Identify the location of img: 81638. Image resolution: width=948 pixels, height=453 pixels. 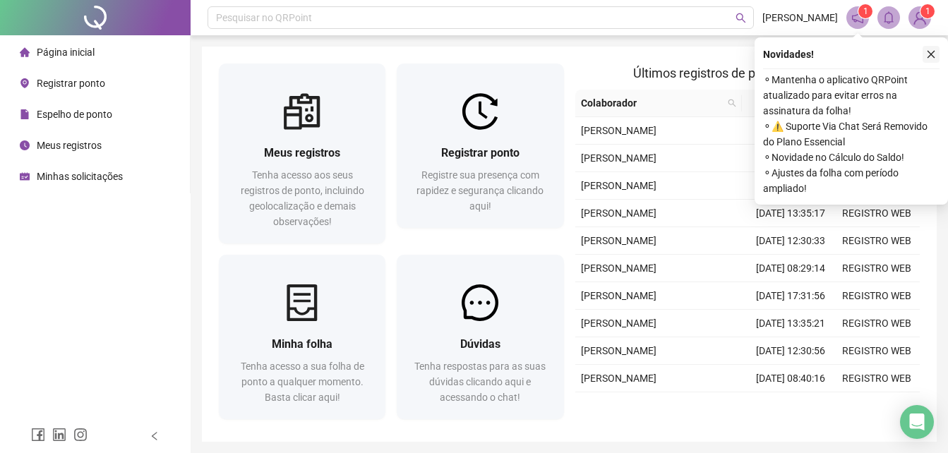
(920, 18).